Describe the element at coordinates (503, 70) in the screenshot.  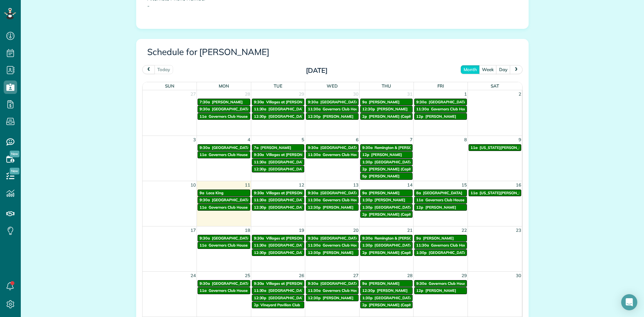
I see `button: day` at that location.